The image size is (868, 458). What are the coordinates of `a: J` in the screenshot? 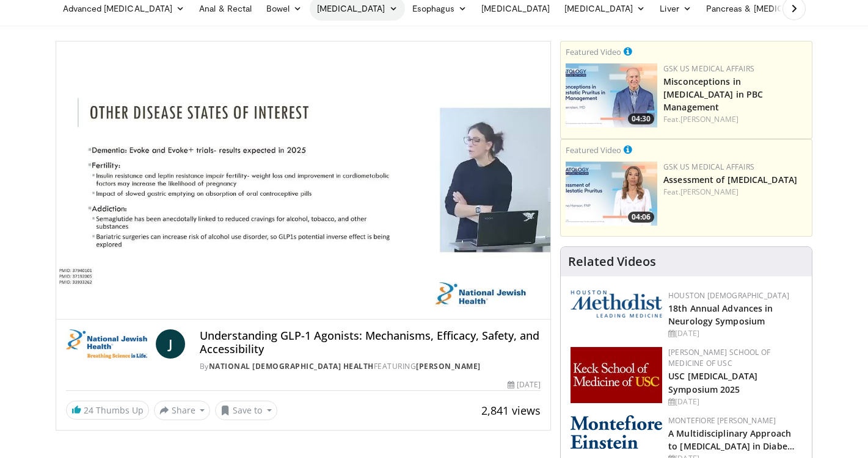 It's located at (170, 345).